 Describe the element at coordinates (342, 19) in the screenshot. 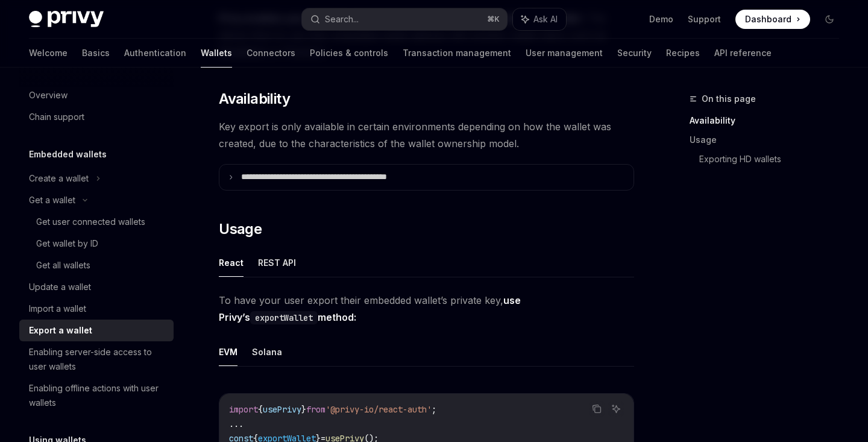

I see `div: Search...` at that location.